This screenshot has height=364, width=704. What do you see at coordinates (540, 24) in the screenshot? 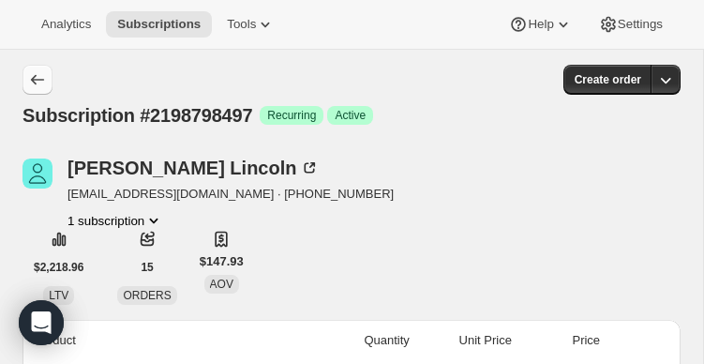
I see `button: Help` at bounding box center [540, 24].